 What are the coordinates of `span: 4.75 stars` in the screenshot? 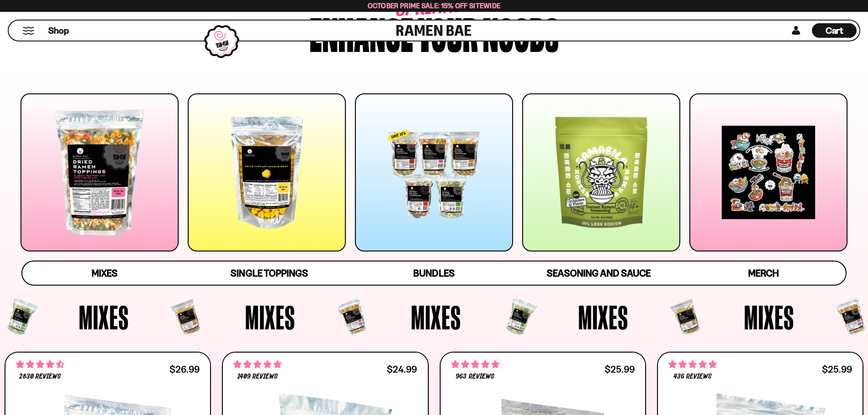 It's located at (475, 364).